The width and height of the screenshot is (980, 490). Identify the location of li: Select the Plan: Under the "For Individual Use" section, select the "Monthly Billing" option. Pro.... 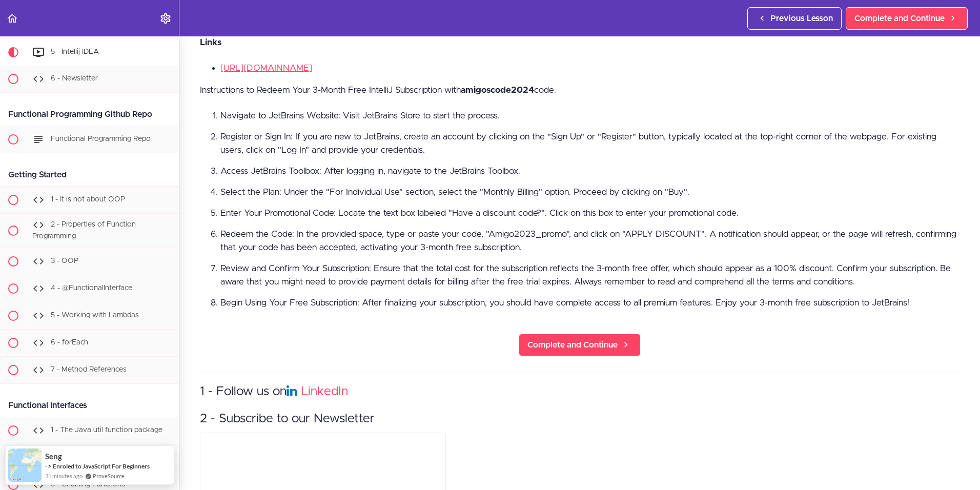
(590, 192).